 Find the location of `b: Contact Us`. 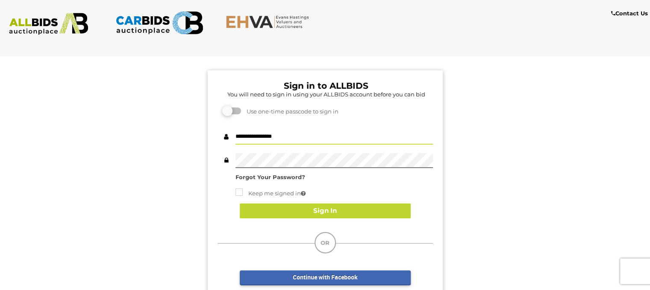

b: Contact Us is located at coordinates (629, 13).